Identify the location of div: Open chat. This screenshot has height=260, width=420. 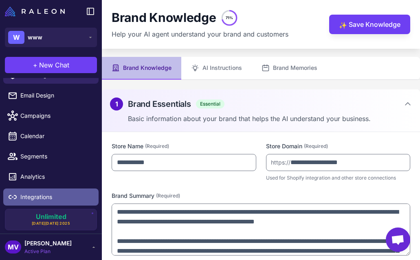
(398, 240).